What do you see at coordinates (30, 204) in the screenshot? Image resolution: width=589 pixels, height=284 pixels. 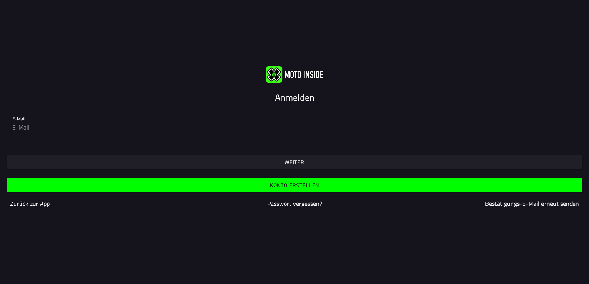 I see `ion-text: Zurück zur App` at bounding box center [30, 204].